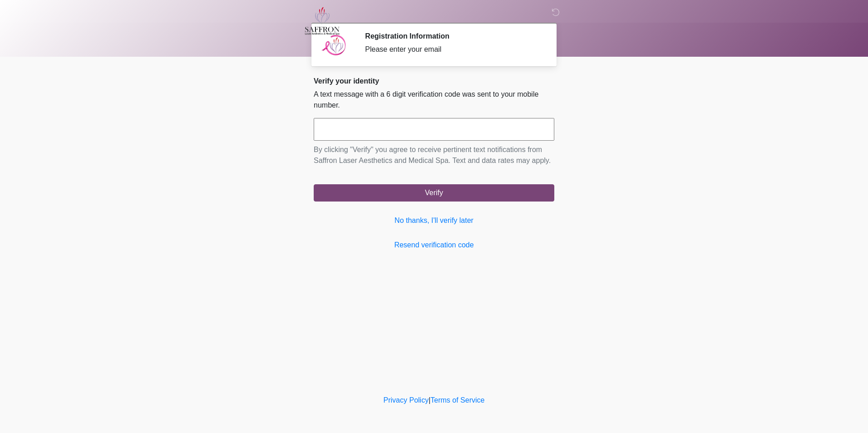  I want to click on img: Agent Avatar, so click(334, 46).